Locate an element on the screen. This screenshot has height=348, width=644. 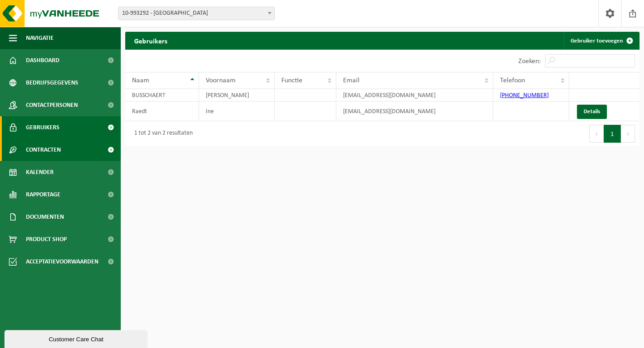
td: BUSSCHAERT is located at coordinates (162, 95).